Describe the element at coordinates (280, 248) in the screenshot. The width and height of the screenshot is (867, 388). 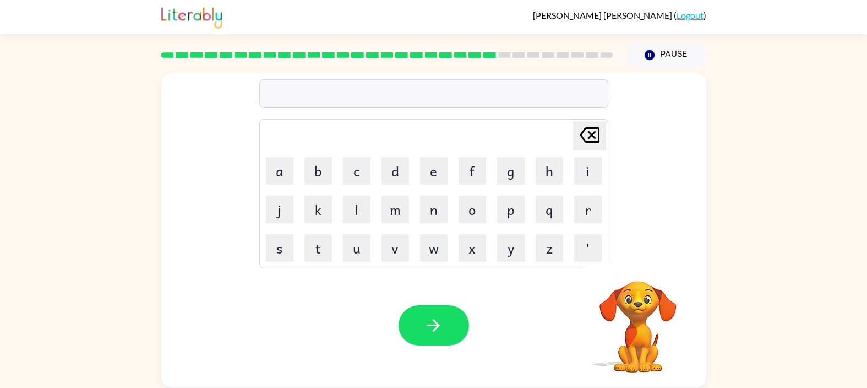
I see `button: s` at that location.